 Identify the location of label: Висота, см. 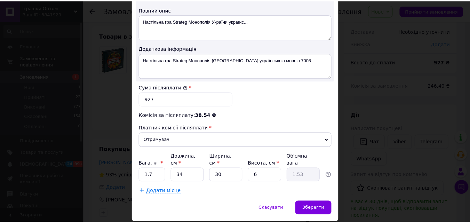
(266, 163).